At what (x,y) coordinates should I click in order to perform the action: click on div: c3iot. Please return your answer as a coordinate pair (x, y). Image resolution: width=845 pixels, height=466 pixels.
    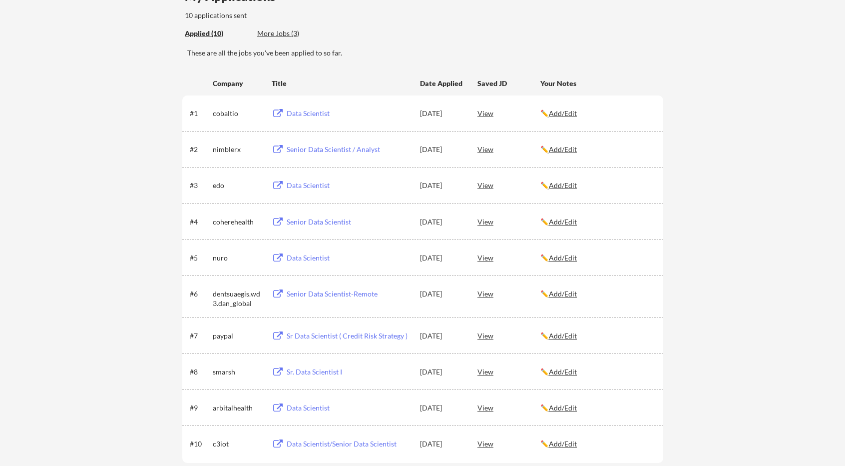
    Looking at the image, I should click on (238, 444).